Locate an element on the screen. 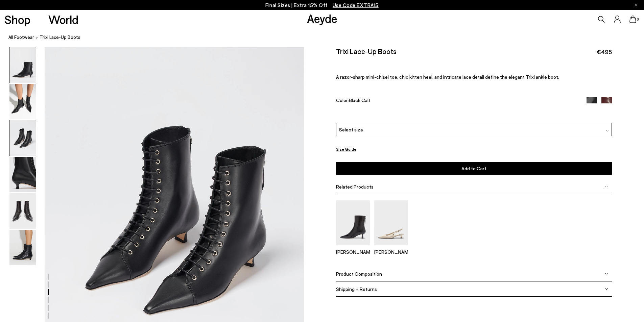  img: Trixi Lace-Up Boots - Image 4 is located at coordinates (22, 175).